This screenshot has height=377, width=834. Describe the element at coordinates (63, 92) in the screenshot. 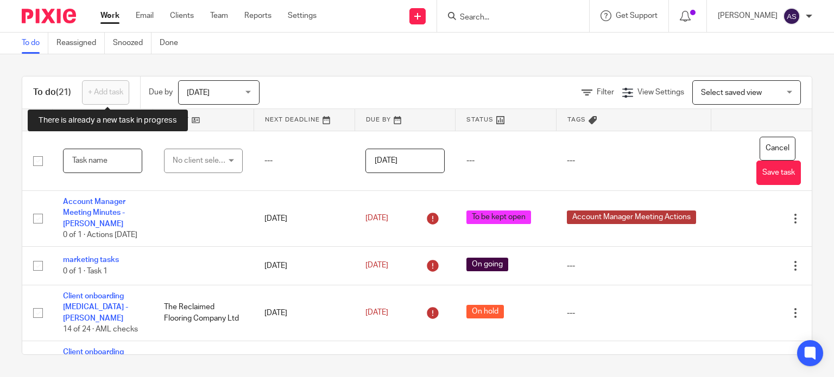

I see `span: (21)` at that location.